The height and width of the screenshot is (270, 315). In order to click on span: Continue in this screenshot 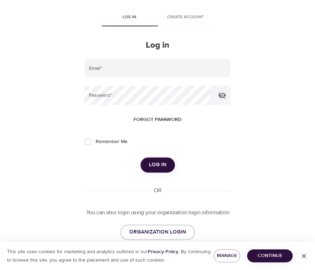, I will do `click(270, 255)`.